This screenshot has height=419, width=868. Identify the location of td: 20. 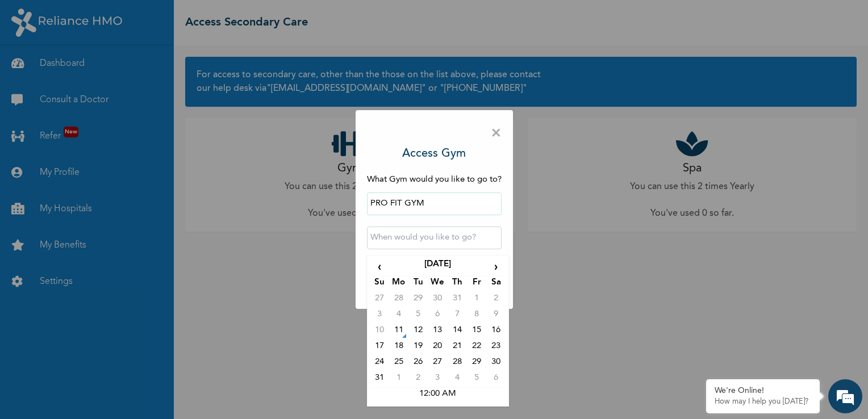
(438, 348).